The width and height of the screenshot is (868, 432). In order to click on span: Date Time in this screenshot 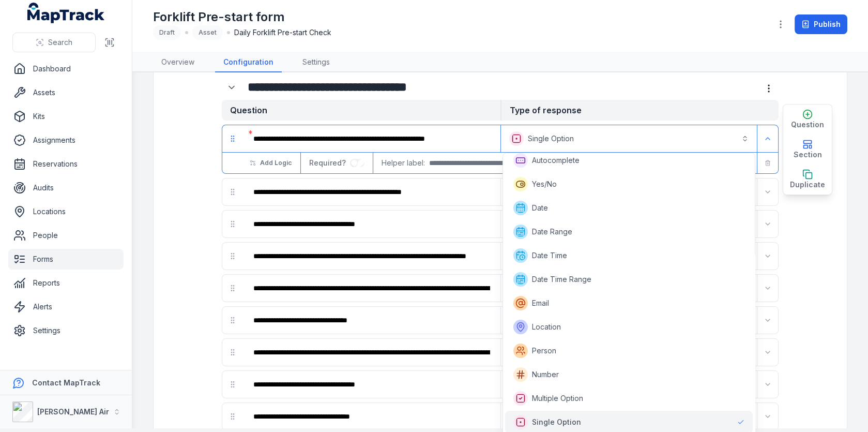, I will do `click(550, 255)`.